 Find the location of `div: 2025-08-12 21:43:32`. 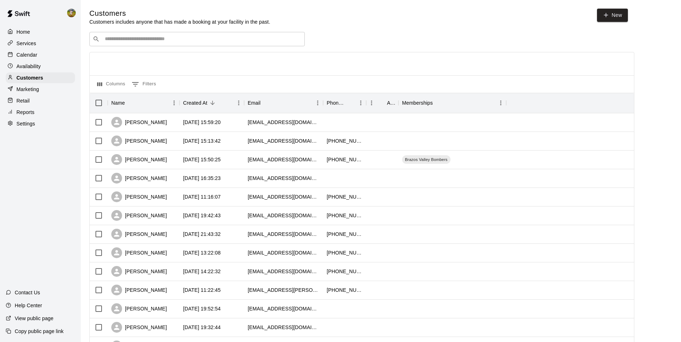

div: 2025-08-12 21:43:32 is located at coordinates (202, 234).